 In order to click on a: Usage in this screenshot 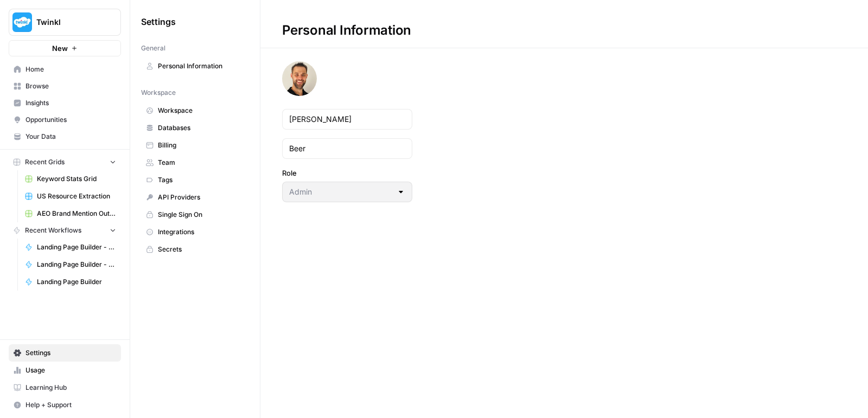, I will do `click(65, 370)`.